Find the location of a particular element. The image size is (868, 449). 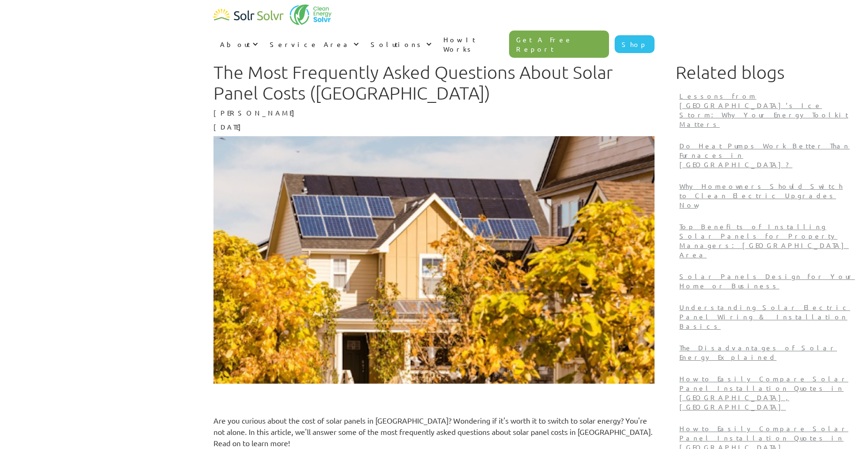

p: Why Homeowners Should Switch to Clean Electric Upgrades Now is located at coordinates (767, 195).